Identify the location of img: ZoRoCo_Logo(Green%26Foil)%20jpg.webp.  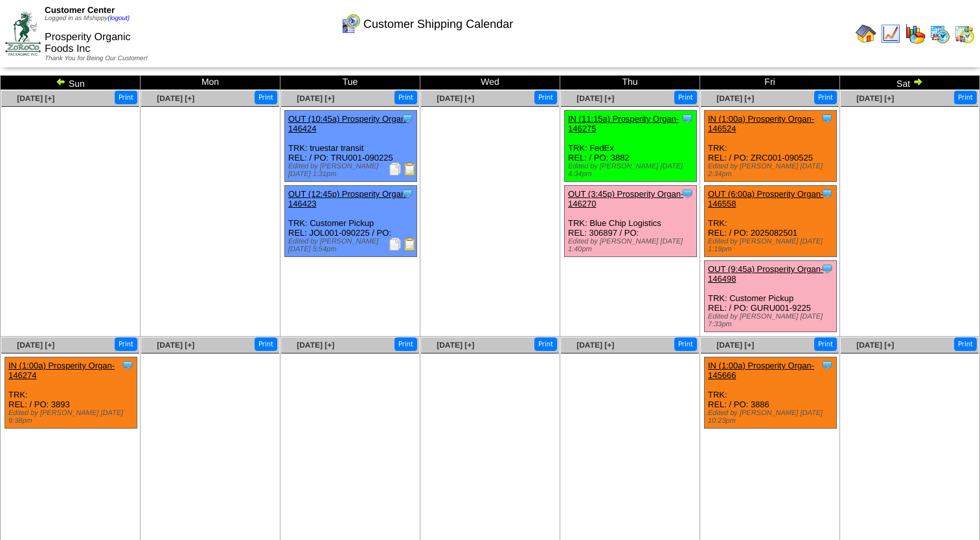
(23, 33).